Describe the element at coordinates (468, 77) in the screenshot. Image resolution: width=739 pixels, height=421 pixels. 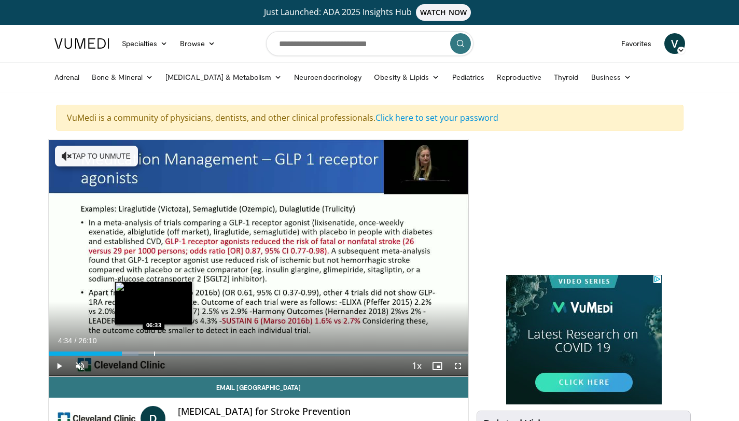
I see `a: Pediatrics` at that location.